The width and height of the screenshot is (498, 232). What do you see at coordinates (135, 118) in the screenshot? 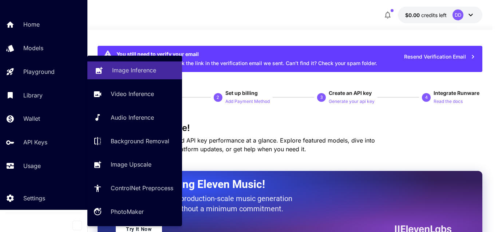
I see `a: Audio Inference` at bounding box center [135, 118].